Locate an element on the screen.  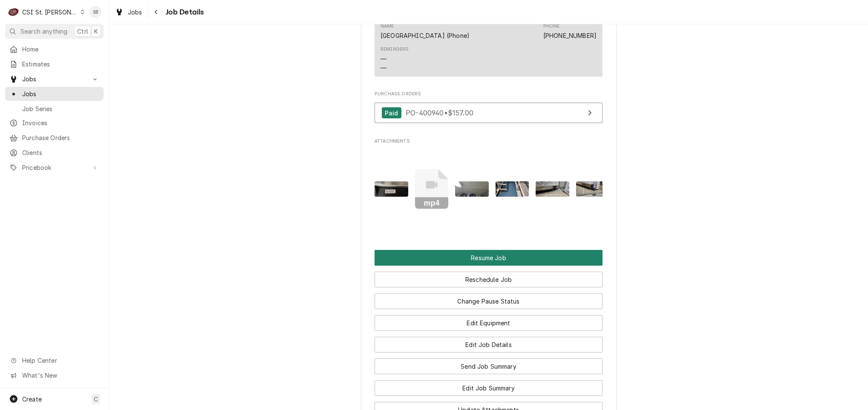
span: Pricebook is located at coordinates (54, 167).